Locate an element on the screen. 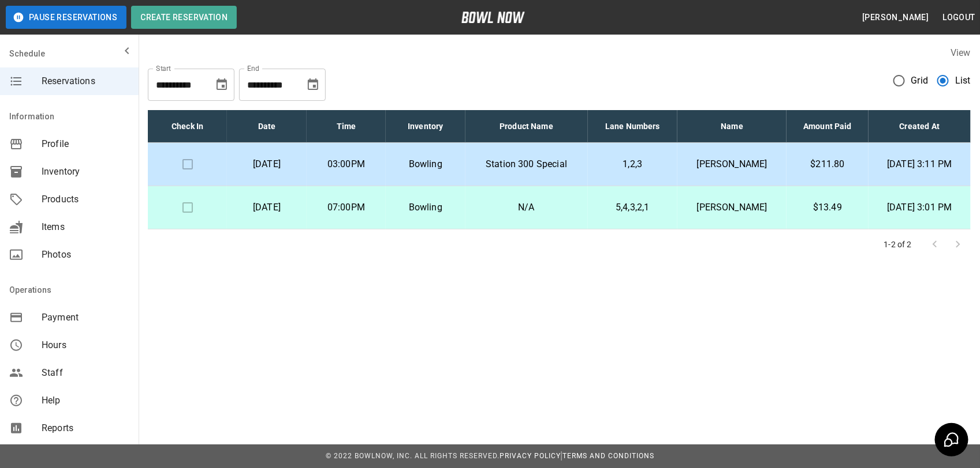 This screenshot has height=468, width=980. img: logo is located at coordinates (493, 17).